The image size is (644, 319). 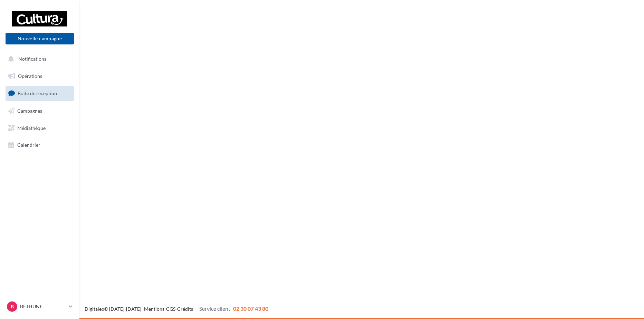 What do you see at coordinates (12, 307) in the screenshot?
I see `span: B` at bounding box center [12, 307].